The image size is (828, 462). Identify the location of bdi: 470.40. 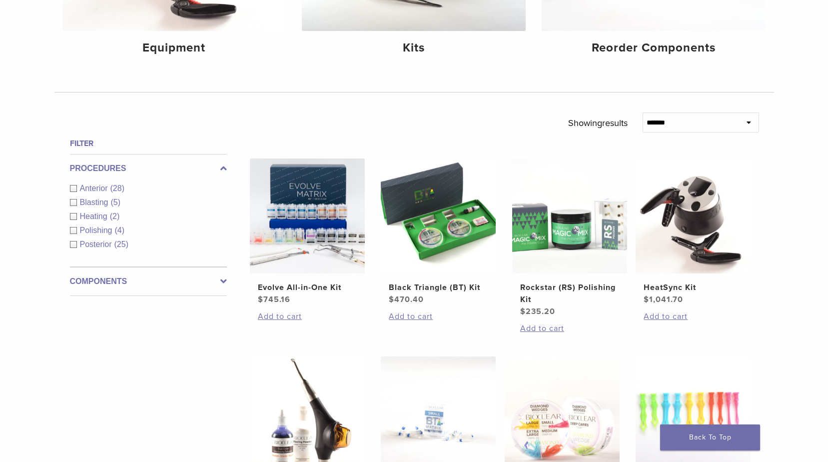
(406, 299).